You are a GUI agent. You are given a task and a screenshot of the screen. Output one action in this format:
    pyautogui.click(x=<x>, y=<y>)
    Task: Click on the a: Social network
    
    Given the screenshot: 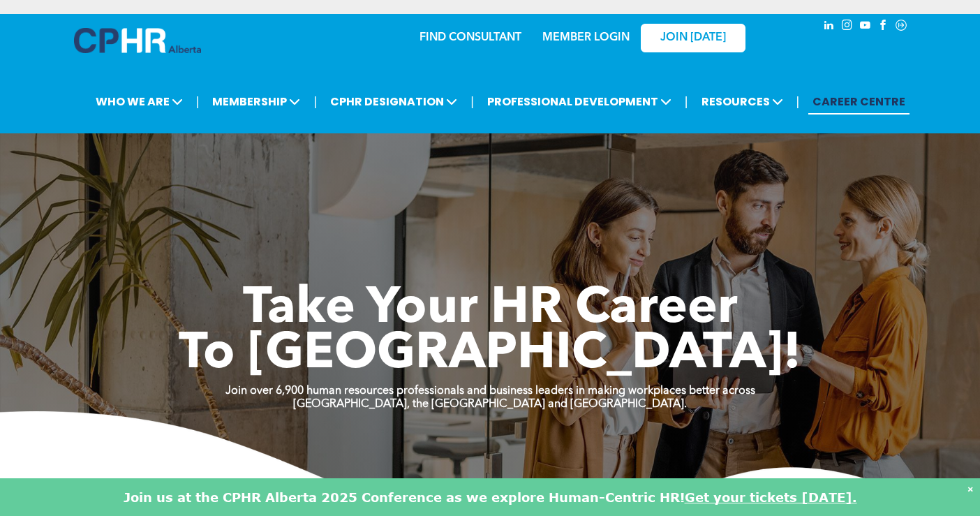 What is the action you would take?
    pyautogui.click(x=901, y=27)
    